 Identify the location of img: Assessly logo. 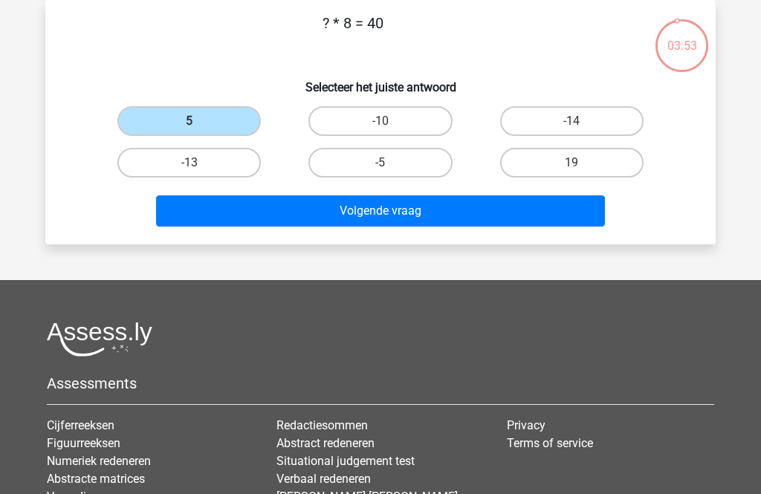
(100, 339).